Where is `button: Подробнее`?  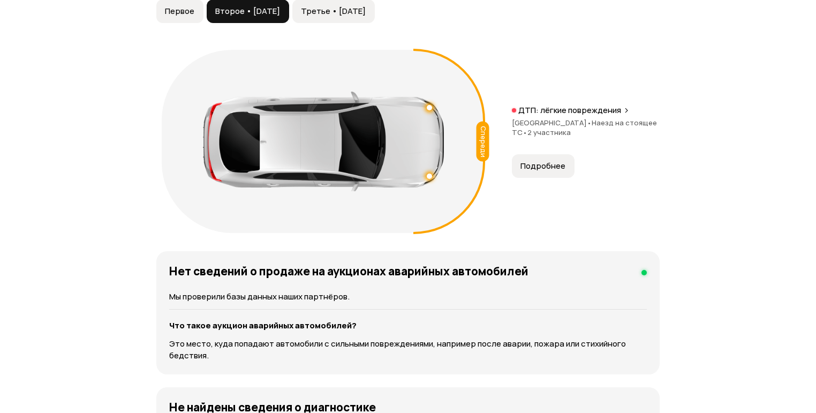
button: Подробнее is located at coordinates (543, 166).